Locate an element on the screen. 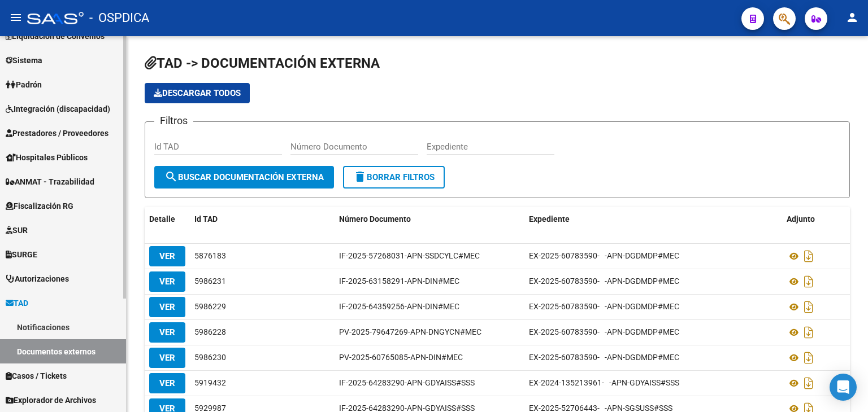  app-download-masive: Descarga Masiva de Documentos Externos is located at coordinates (197, 93).